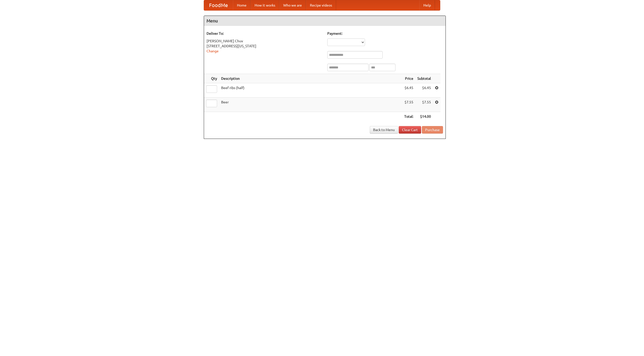  Describe the element at coordinates (409, 78) in the screenshot. I see `th: Price` at that location.